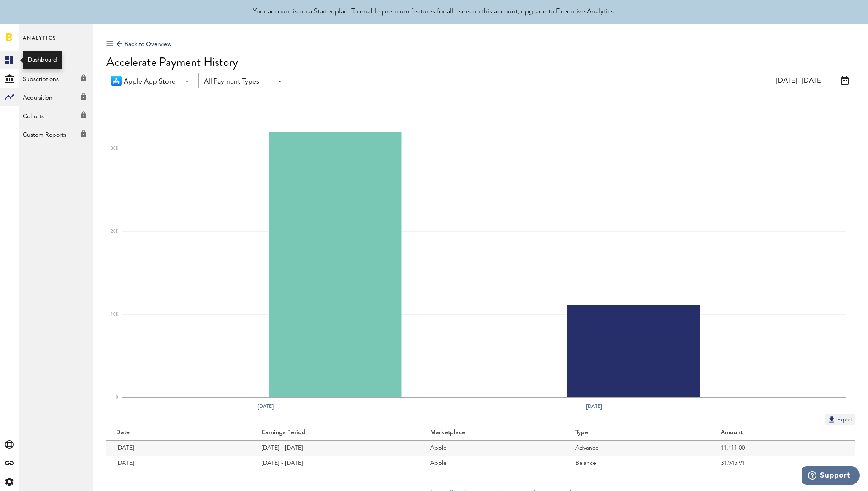  Describe the element at coordinates (114, 231) in the screenshot. I see `text: 20K` at that location.